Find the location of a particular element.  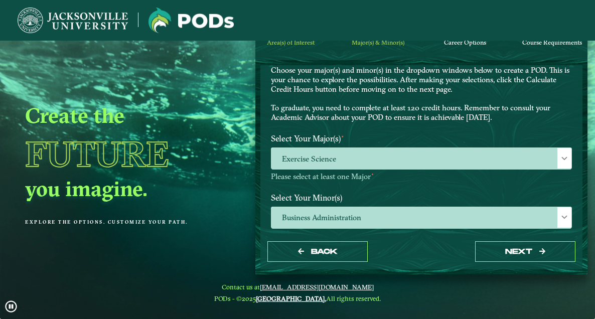

p: Please select at least one Major is located at coordinates (421, 176).